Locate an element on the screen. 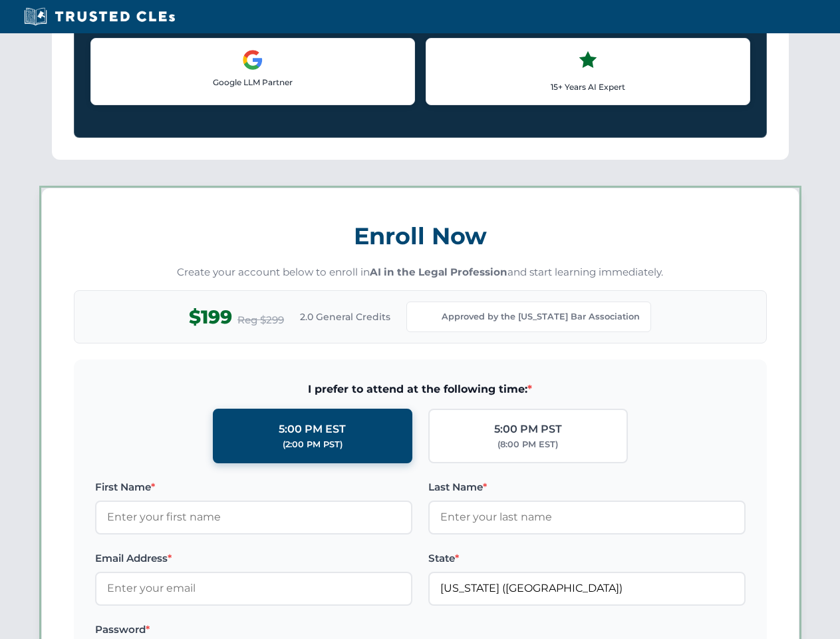 This screenshot has width=840, height=639. img: Trusted CLEs is located at coordinates (99, 16).